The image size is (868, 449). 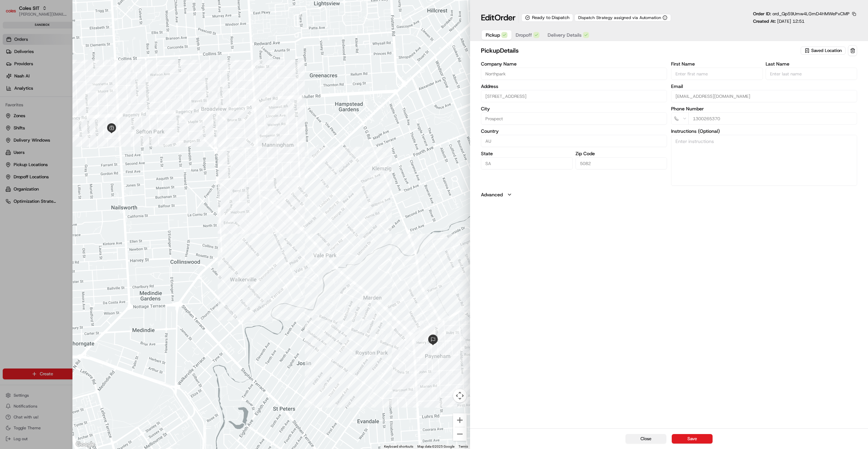 What do you see at coordinates (564, 35) in the screenshot?
I see `span: Delivery Details` at bounding box center [564, 35].